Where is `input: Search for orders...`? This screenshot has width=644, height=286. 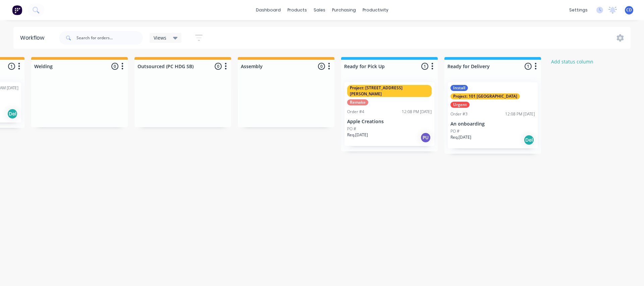 input: Search for orders... is located at coordinates (110, 38).